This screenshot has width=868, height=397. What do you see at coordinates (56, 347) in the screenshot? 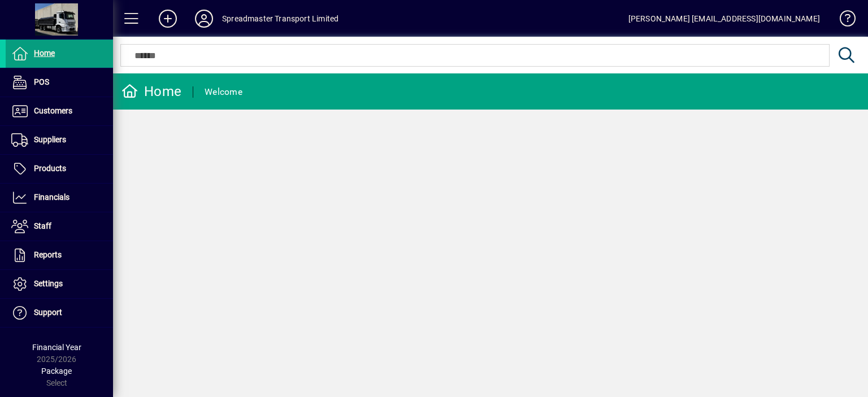
I see `span: Financial Year` at bounding box center [56, 347].